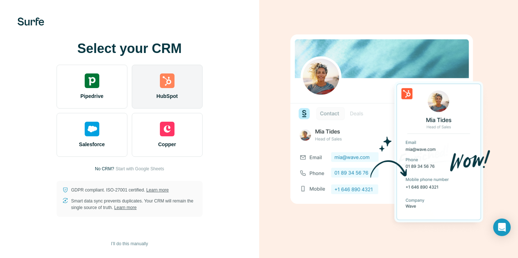 Image resolution: width=518 pixels, height=258 pixels. What do you see at coordinates (120, 190) in the screenshot?
I see `p: GDPR compliant. ISO-27001 certified.` at bounding box center [120, 190].